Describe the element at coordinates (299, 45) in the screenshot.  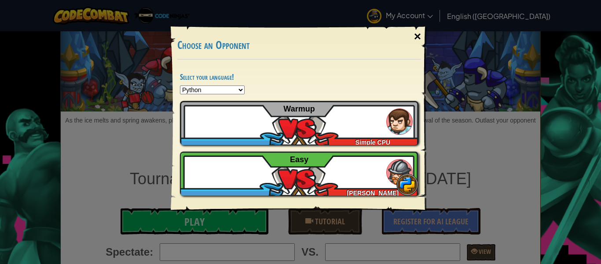
I see `h3: Choose an Opponent` at that location.